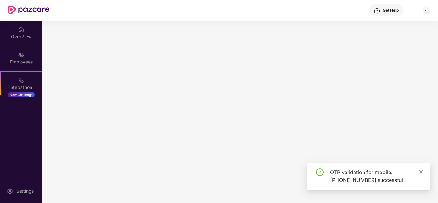  What do you see at coordinates (21, 80) in the screenshot?
I see `img: svg+xml;base64,PHN2ZyB4bWxucz0iaHR0cDovL3d3dy53My5vcmcvMjAwMC9zdmciIHdpZHRoPSIyMSIgaGVpZ2h0PSIyMC...` at bounding box center [21, 80].